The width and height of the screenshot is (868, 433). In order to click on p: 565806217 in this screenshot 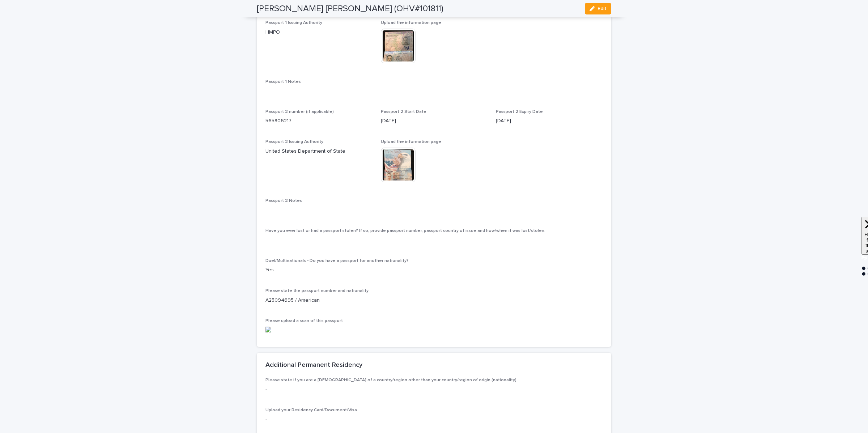, I will do `click(318, 121)`.